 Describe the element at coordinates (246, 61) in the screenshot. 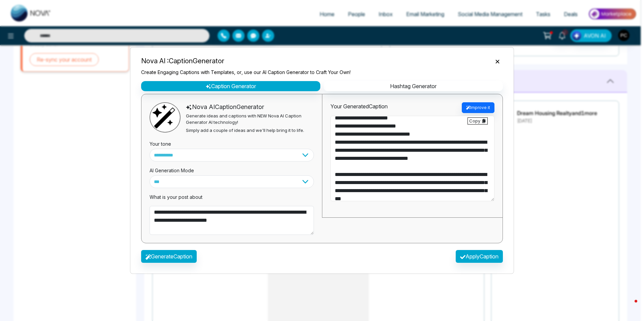

I see `h5: Nova AI : Caption Generator` at that location.